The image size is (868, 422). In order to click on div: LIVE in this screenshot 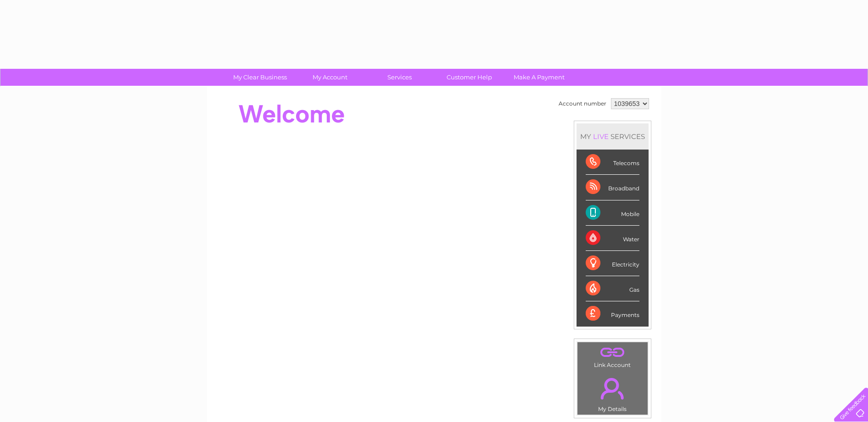, I will do `click(601, 136)`.